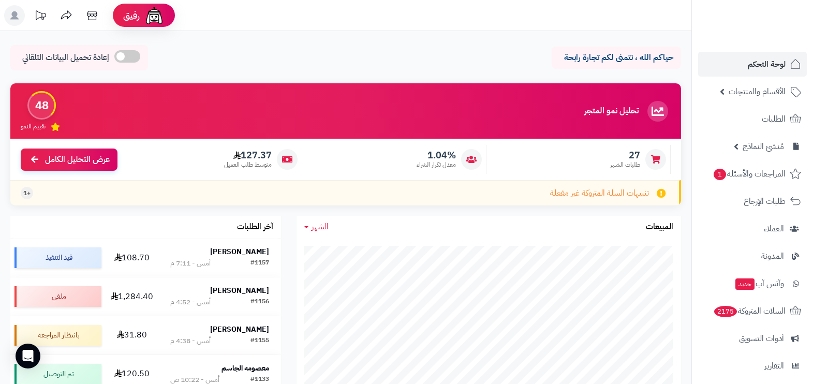  What do you see at coordinates (260, 302) in the screenshot?
I see `div: #1156` at bounding box center [260, 302].